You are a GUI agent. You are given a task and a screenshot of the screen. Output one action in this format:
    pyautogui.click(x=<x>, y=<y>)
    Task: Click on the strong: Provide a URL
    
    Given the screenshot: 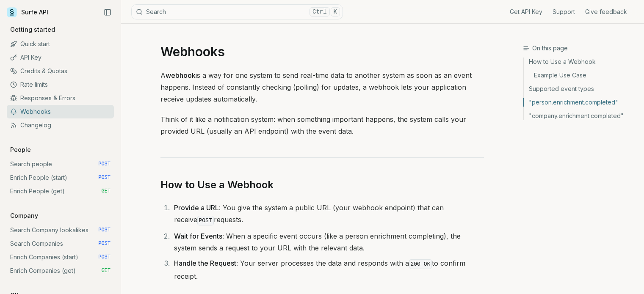 What is the action you would take?
    pyautogui.click(x=197, y=208)
    